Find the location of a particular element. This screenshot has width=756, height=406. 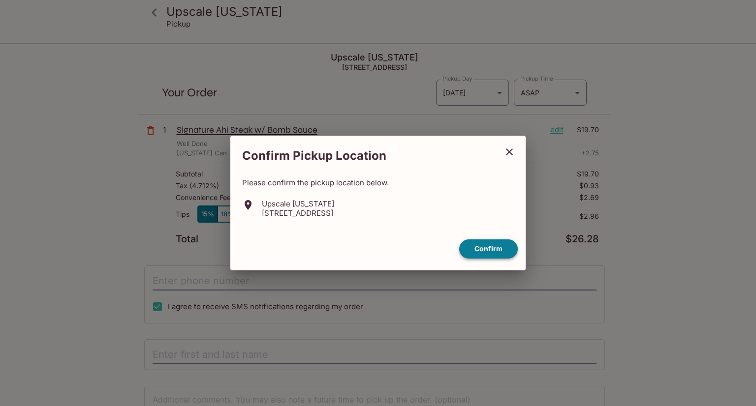

button: close is located at coordinates (509, 152).